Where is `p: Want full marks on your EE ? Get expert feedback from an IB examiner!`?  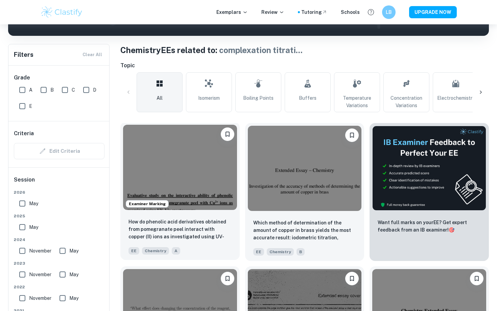 p: Want full marks on your EE ? Get expert feedback from an IB examiner! is located at coordinates (429, 226).